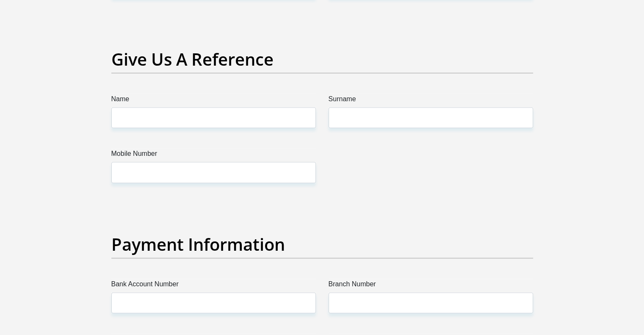  I want to click on input: Bank Account Number, so click(213, 303).